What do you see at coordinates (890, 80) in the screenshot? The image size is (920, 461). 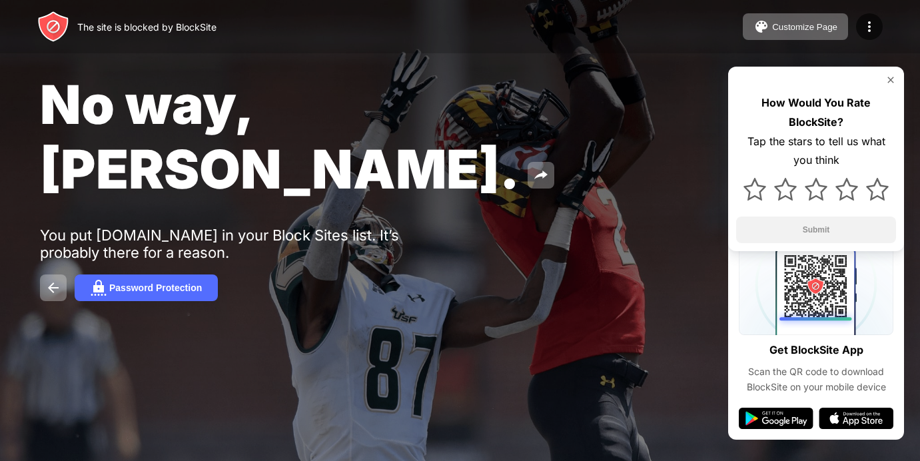 I see `img: rate-us-close.svg` at bounding box center [890, 80].